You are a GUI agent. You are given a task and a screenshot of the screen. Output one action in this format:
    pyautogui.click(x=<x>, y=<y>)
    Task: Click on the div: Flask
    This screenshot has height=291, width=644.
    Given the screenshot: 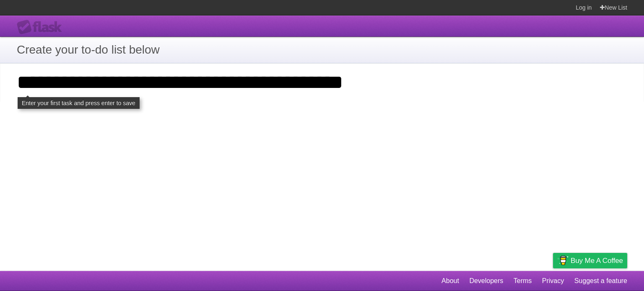 What is the action you would take?
    pyautogui.click(x=42, y=27)
    